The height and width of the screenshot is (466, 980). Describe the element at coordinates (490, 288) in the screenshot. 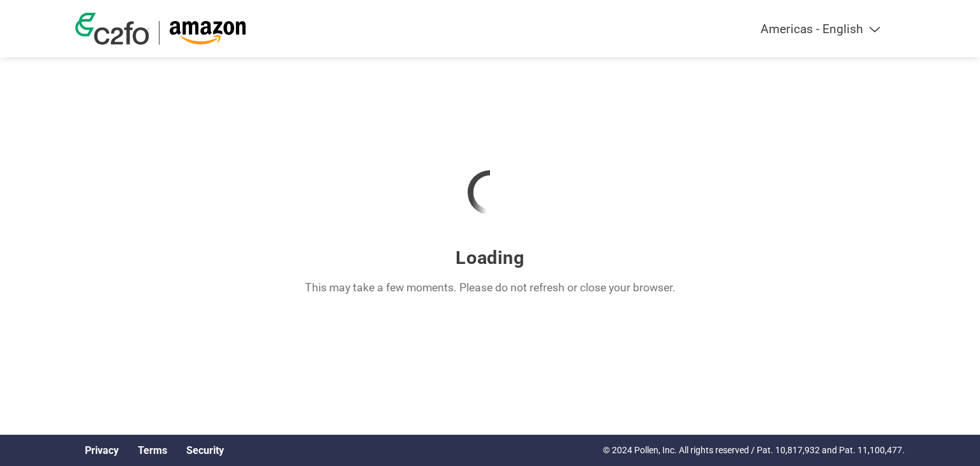

I see `p: This may take a few moments. Please do not refresh or close your browser.` at that location.